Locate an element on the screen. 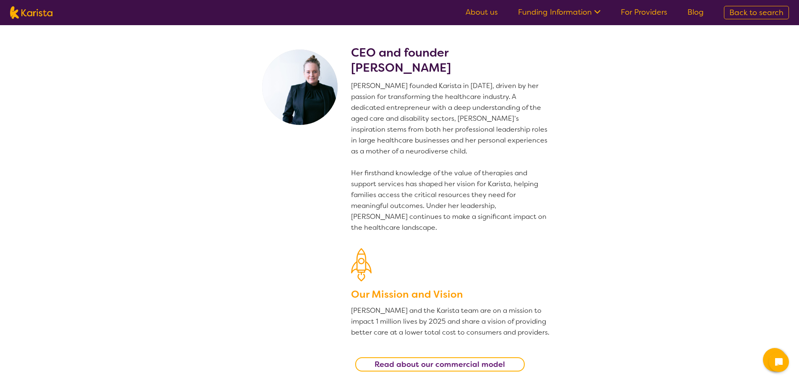  span: Back to search is located at coordinates (756, 13).